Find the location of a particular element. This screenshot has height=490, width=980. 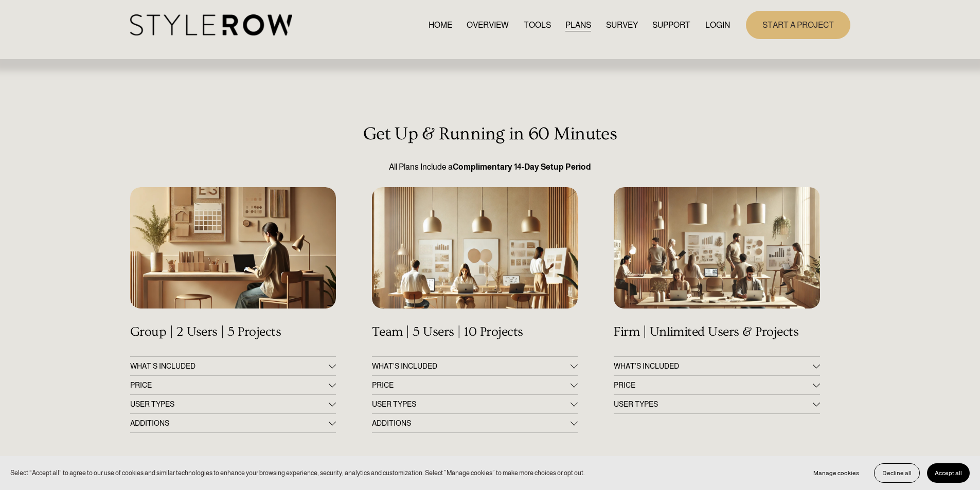

a: PLANS is located at coordinates (579, 24).